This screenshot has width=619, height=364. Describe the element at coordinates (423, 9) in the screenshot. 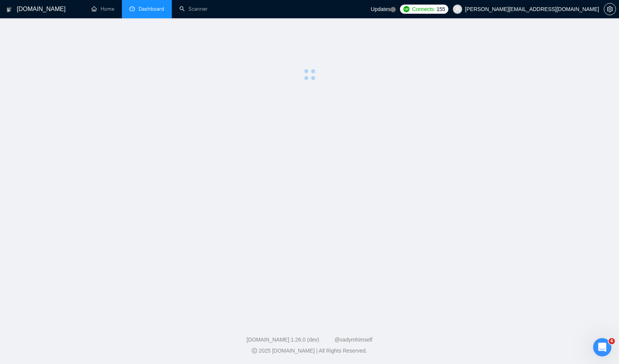

I see `span: Connects:` at that location.